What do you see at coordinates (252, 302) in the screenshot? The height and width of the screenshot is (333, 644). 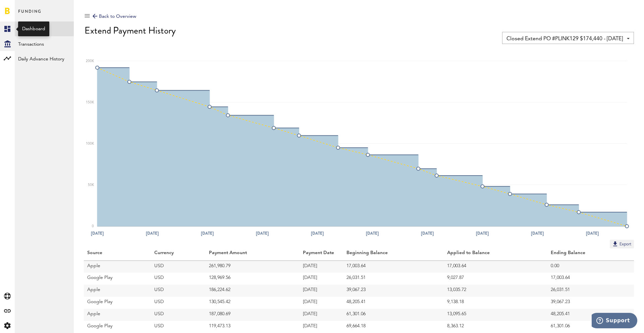 I see `td: 130,545.42` at bounding box center [252, 302].